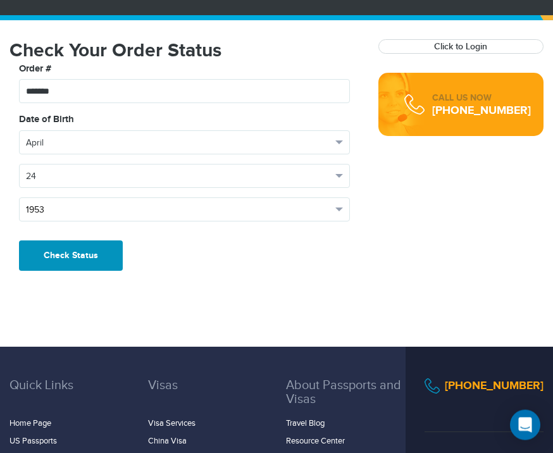  What do you see at coordinates (69, 395) in the screenshot?
I see `h3: Quick Links` at bounding box center [69, 395].